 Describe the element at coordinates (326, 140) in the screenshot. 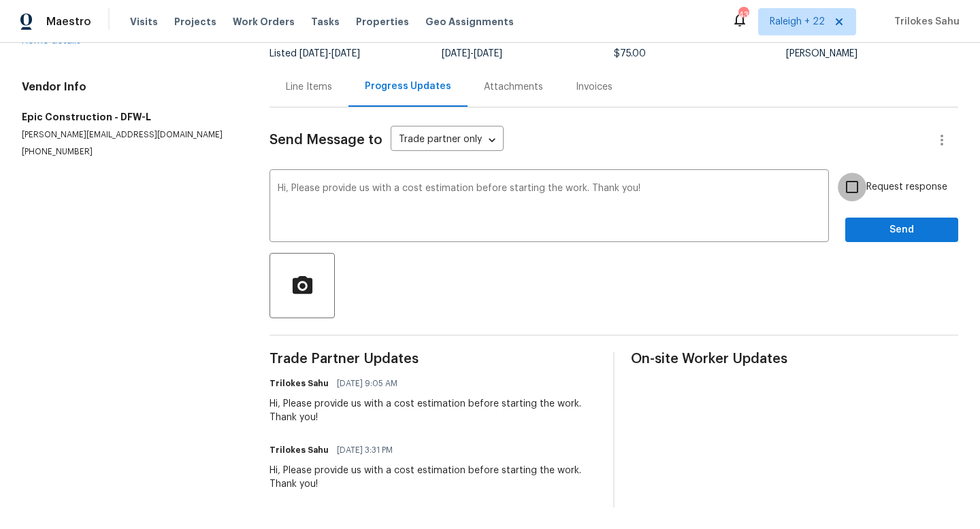

I see `span: Send Message to` at that location.